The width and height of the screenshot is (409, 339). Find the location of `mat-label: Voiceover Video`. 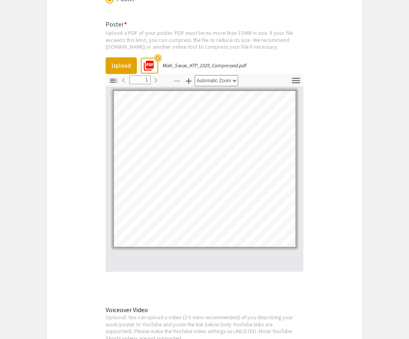

mat-label: Voiceover Video is located at coordinates (127, 310).